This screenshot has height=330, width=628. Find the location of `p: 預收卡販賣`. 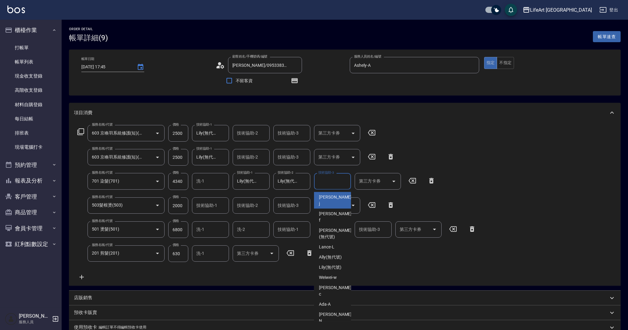

p: 預收卡販賣 is located at coordinates (85, 313).